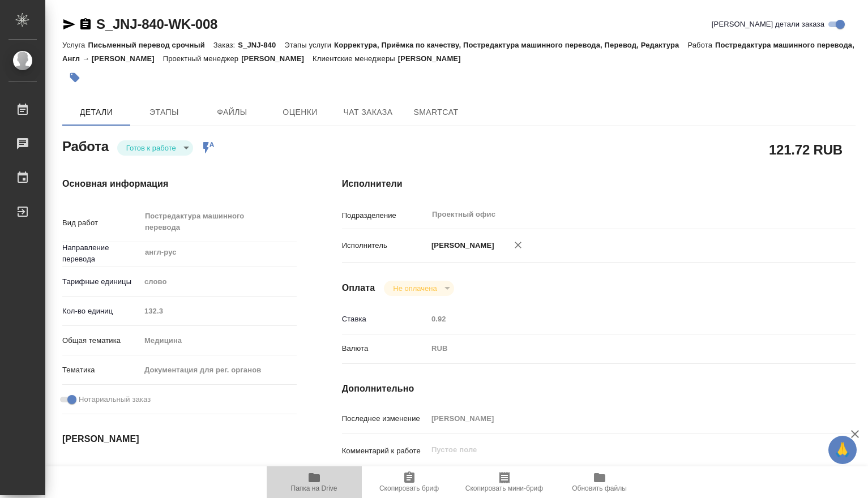  Describe the element at coordinates (504, 488) in the screenshot. I see `span: Скопировать мини-бриф` at that location.